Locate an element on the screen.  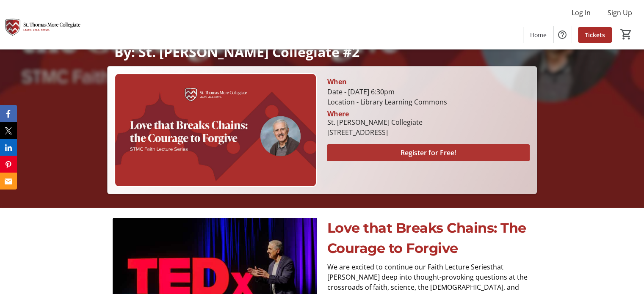
button: Register for Free! is located at coordinates (428, 152).